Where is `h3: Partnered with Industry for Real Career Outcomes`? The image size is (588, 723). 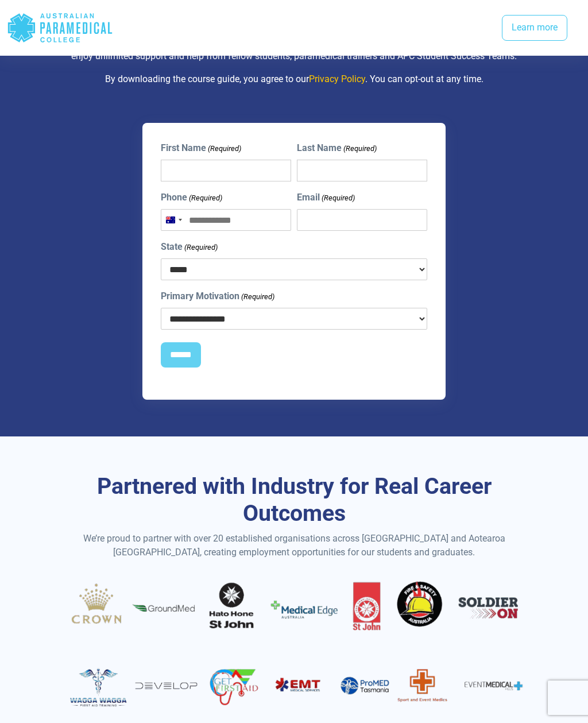
h3: Partnered with Industry for Real Career Outcomes is located at coordinates (294, 500).